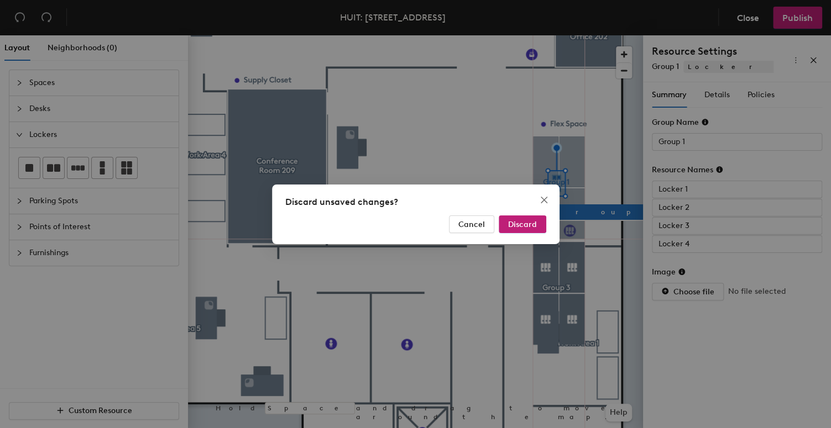 Image resolution: width=831 pixels, height=428 pixels. Describe the element at coordinates (471, 224) in the screenshot. I see `button: Cancel` at that location.